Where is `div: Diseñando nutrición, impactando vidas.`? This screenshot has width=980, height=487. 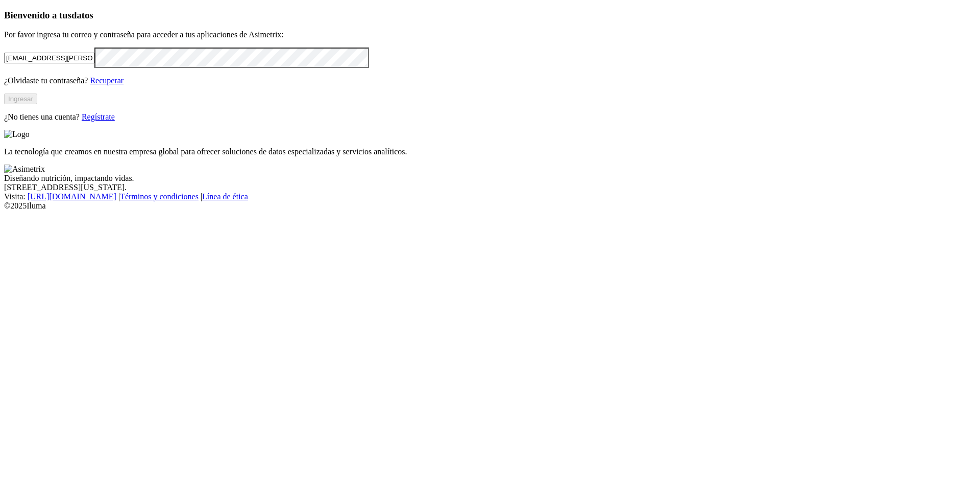 div: Diseñando nutrición, impactando vidas. is located at coordinates (490, 178).